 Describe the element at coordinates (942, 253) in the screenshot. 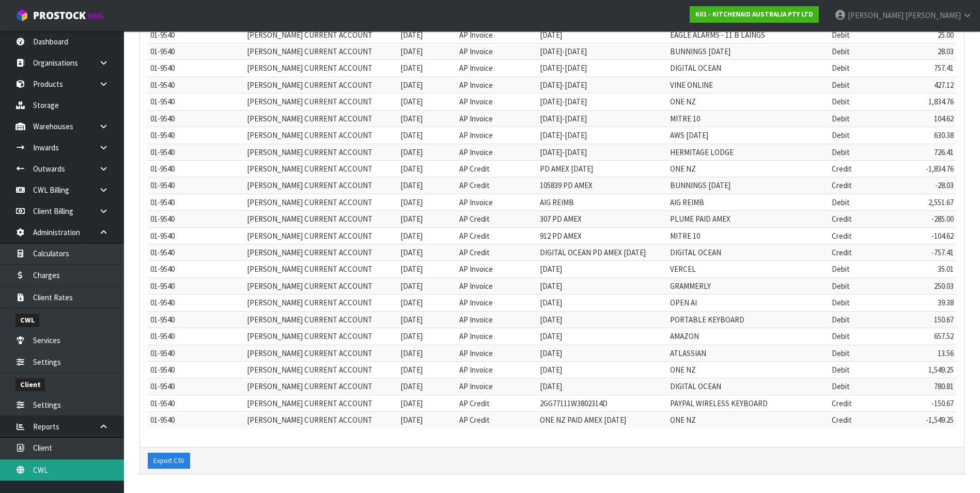

I see `span: -757.41` at that location.